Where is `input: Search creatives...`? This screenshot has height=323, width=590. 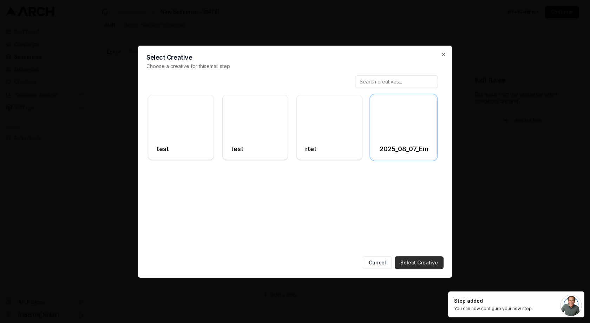
input: Search creatives... is located at coordinates (396, 82).